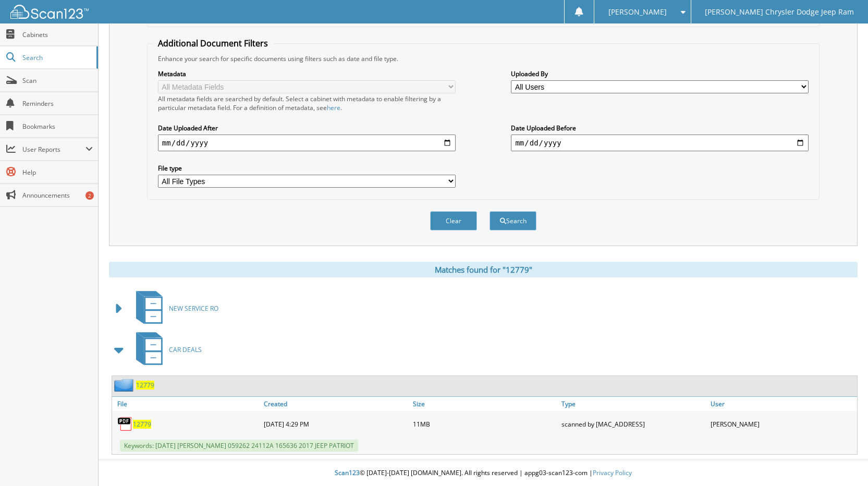  What do you see at coordinates (336, 404) in the screenshot?
I see `a: Created` at bounding box center [336, 404].